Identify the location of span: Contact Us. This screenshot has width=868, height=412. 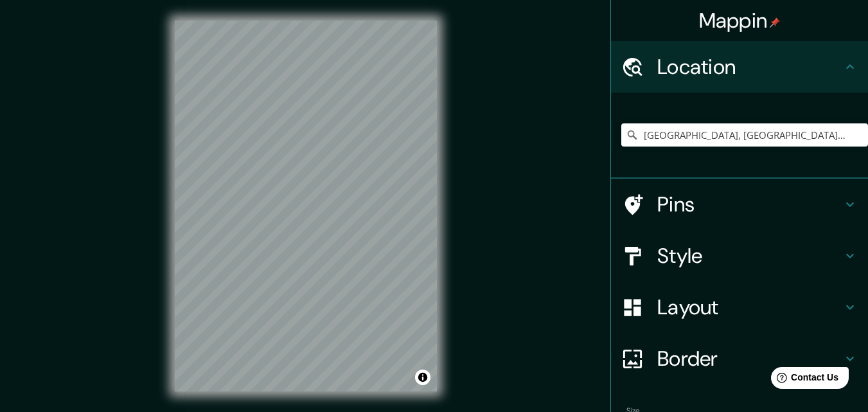
(61, 16).